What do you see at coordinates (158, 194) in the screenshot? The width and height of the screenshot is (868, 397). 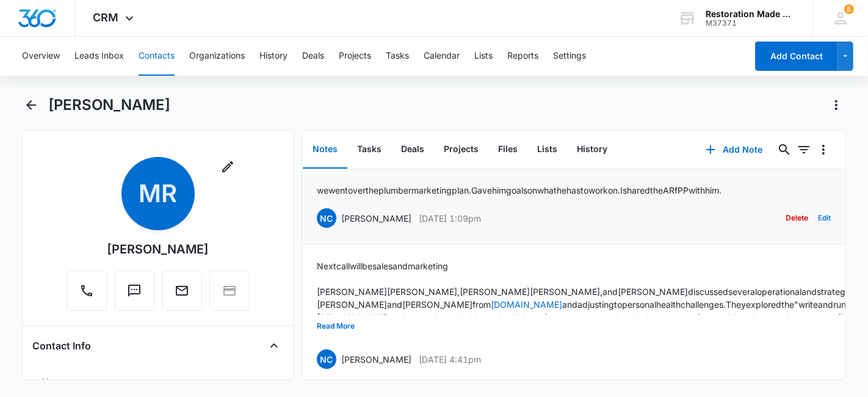 I see `span: MR` at bounding box center [158, 194].